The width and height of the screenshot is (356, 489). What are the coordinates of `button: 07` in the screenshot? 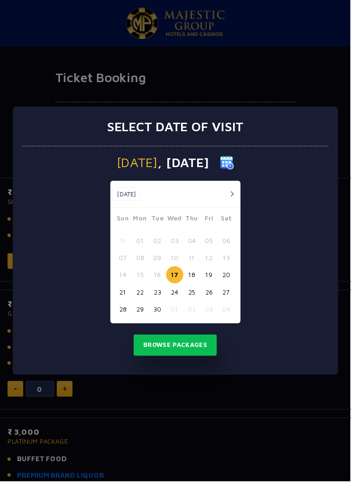 It's located at (125, 262).